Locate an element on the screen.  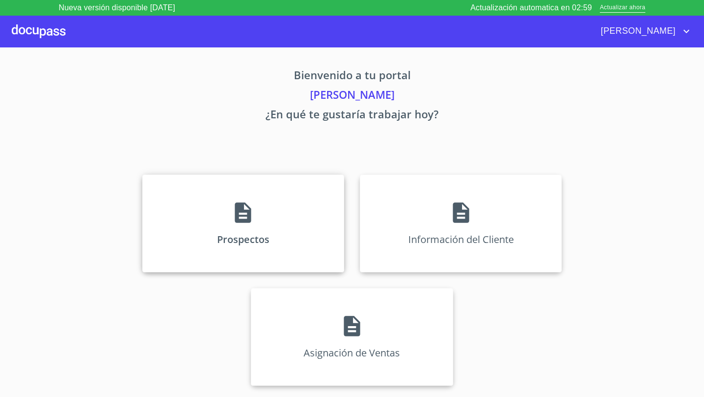
p: Bienvenido a tu portal is located at coordinates (352, 77).